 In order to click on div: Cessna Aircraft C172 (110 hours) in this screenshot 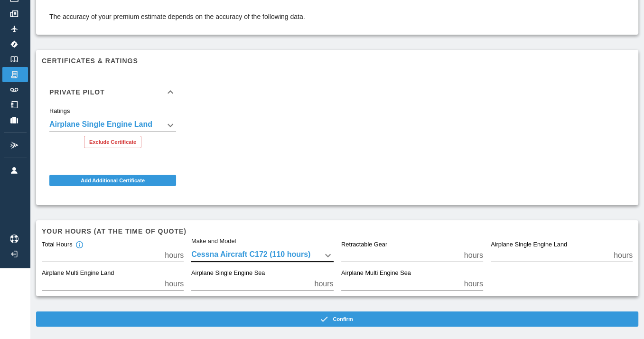, I will do `click(262, 256)`.